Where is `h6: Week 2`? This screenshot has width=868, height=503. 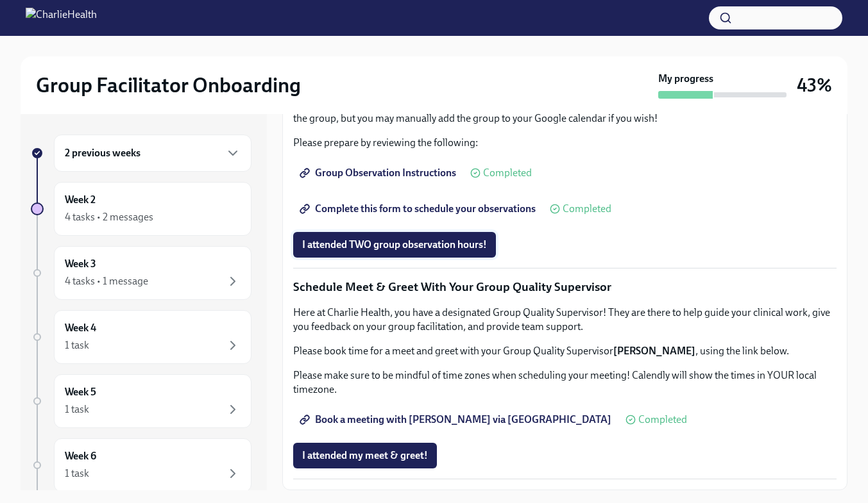
h6: Week 2 is located at coordinates (80, 200).